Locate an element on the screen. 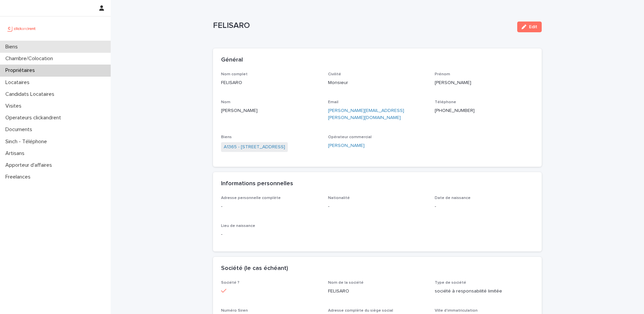 This screenshot has width=644, height=314. p: Candidats Locataires is located at coordinates (31, 94).